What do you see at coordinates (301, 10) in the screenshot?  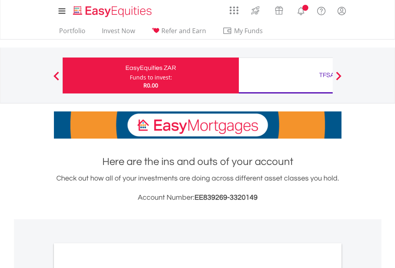 I see `a: Notifications` at bounding box center [301, 10].